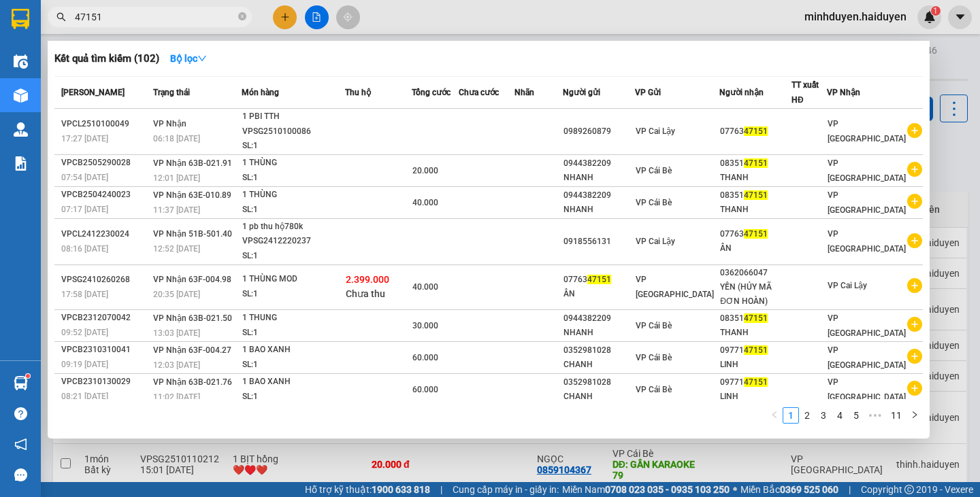 This screenshot has width=980, height=497. I want to click on span: VP Nhận 63F-004.27, so click(192, 350).